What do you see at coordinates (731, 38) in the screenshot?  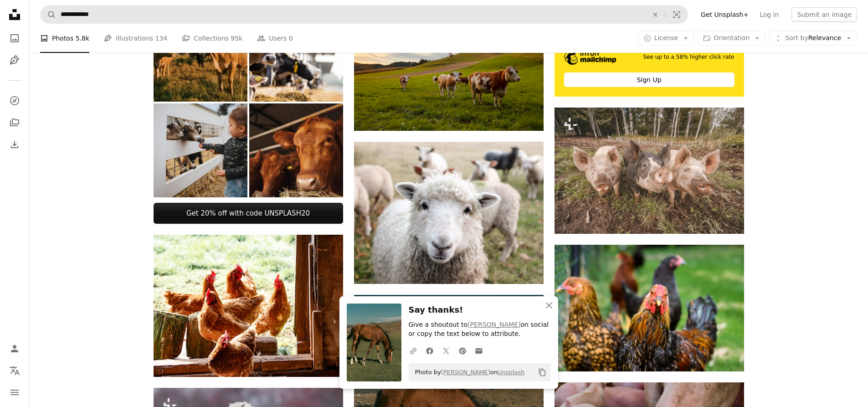 I see `button: Orientation` at bounding box center [731, 38].